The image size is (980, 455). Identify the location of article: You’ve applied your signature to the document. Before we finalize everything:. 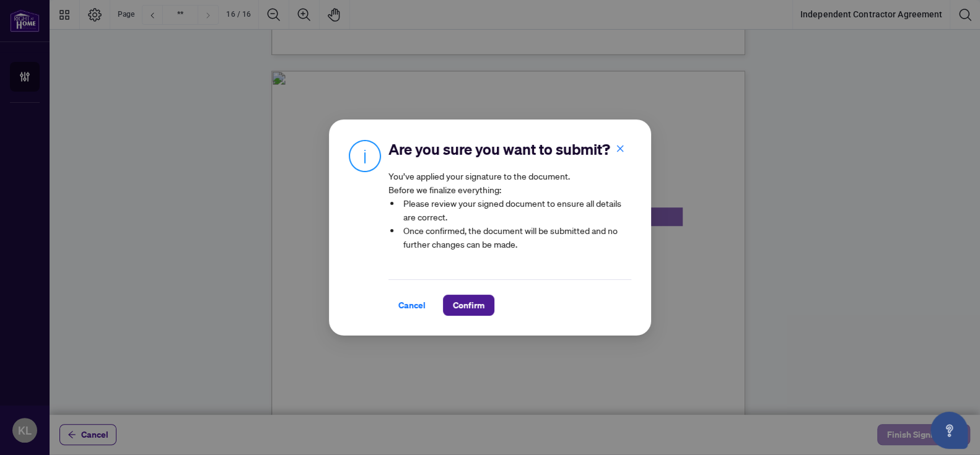
(509, 214).